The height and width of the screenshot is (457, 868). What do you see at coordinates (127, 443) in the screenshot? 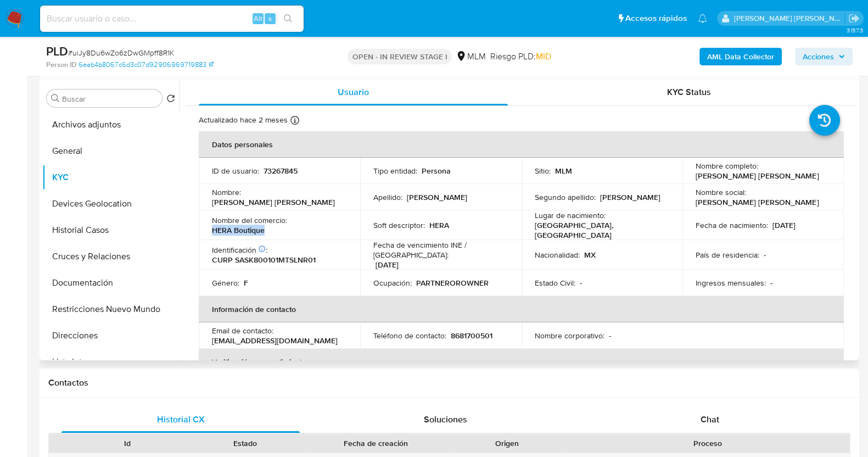
I see `div: Id` at bounding box center [127, 443].